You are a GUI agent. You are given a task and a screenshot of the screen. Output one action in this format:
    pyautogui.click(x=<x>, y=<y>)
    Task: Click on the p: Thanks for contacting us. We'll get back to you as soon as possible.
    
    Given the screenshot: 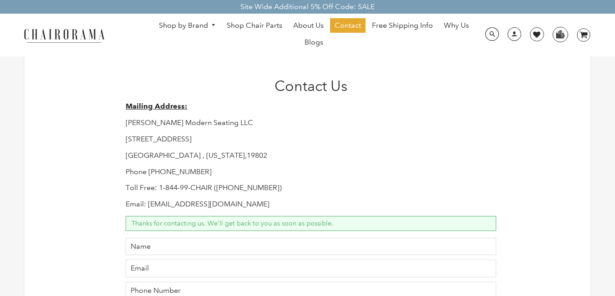 What is the action you would take?
    pyautogui.click(x=311, y=224)
    